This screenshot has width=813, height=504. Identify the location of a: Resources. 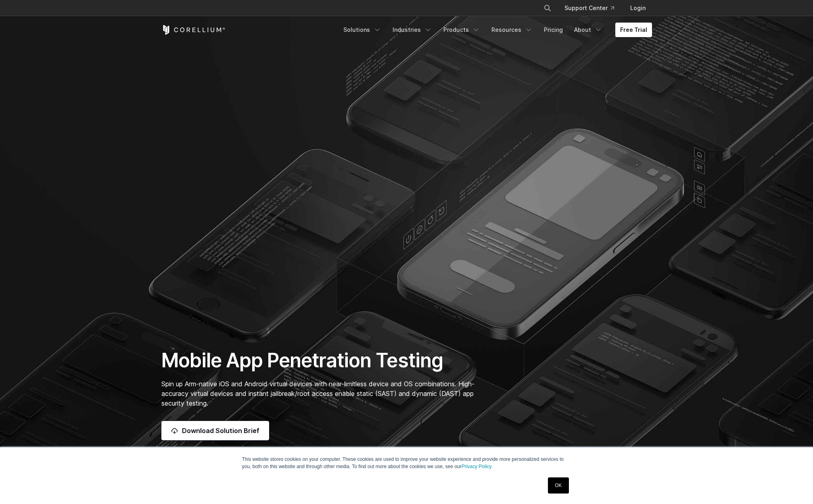
(512, 30).